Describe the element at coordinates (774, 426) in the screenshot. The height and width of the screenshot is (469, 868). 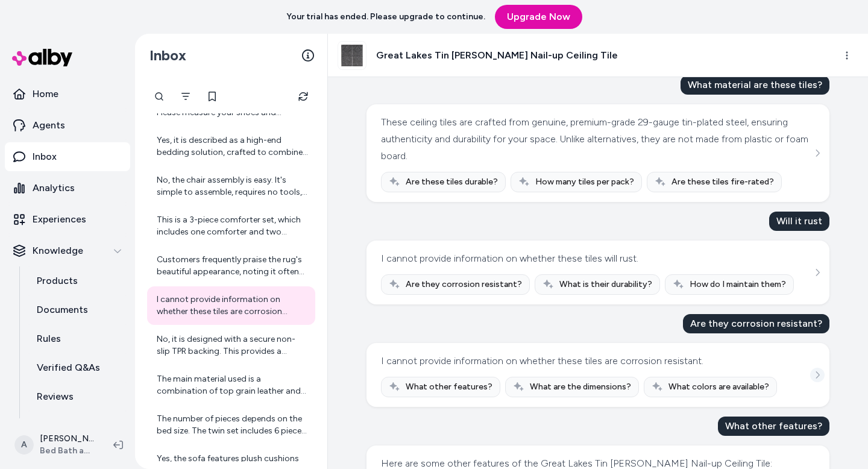
I see `div: What other features?` at that location.